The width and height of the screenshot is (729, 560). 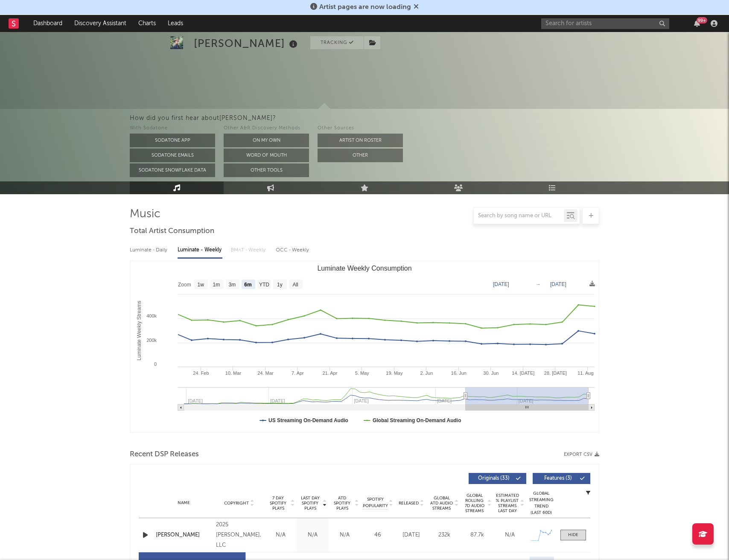 I want to click on span: Dismiss, so click(x=416, y=7).